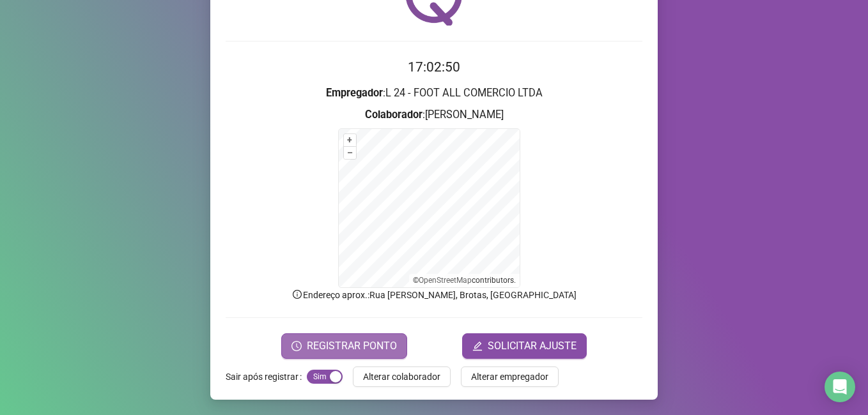 This screenshot has height=415, width=868. What do you see at coordinates (445, 280) in the screenshot?
I see `a: OpenStreetMap` at bounding box center [445, 280].